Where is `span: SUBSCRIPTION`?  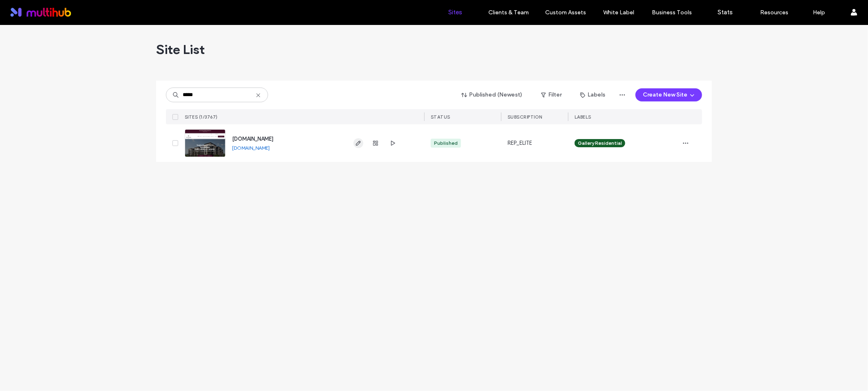 span: SUBSCRIPTION is located at coordinates (525, 117).